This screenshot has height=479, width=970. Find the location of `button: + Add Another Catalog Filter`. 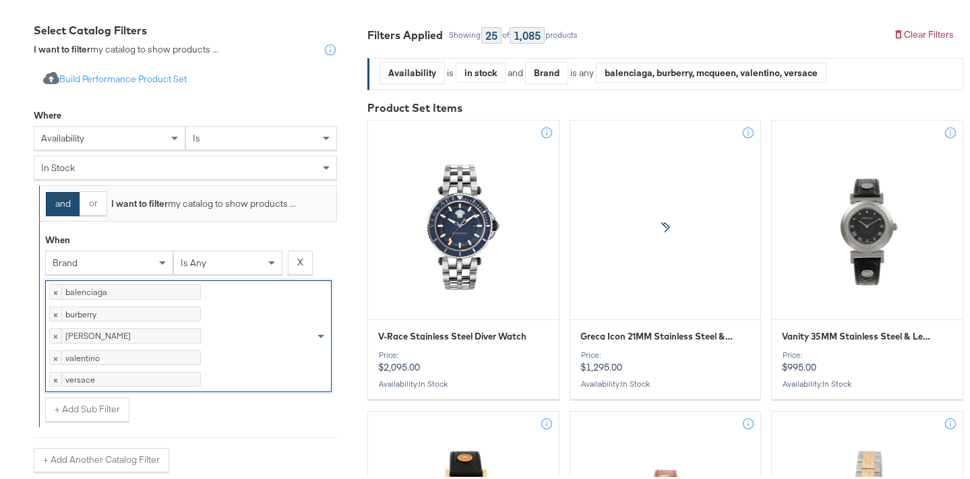

button: + Add Another Catalog Filter is located at coordinates (101, 458).